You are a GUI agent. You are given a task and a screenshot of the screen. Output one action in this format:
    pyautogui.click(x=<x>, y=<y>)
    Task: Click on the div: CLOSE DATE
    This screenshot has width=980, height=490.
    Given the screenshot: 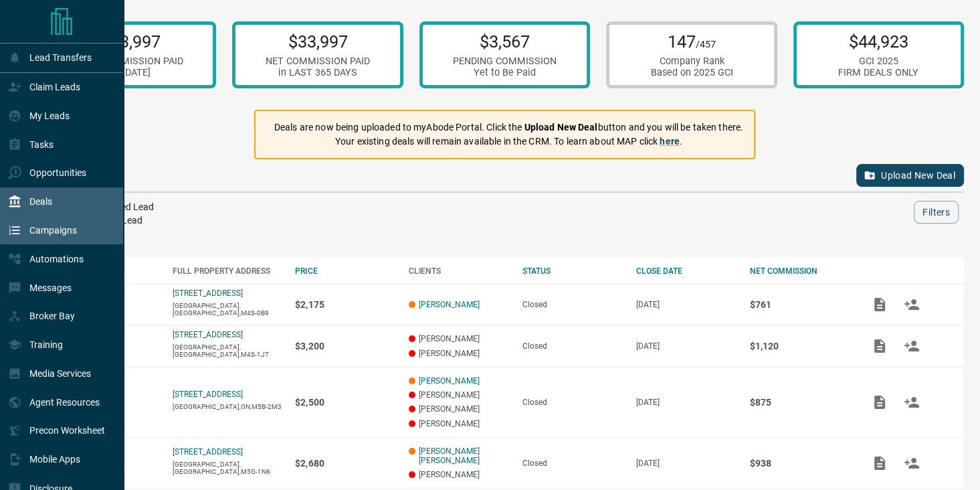 What is the action you would take?
    pyautogui.click(x=686, y=271)
    